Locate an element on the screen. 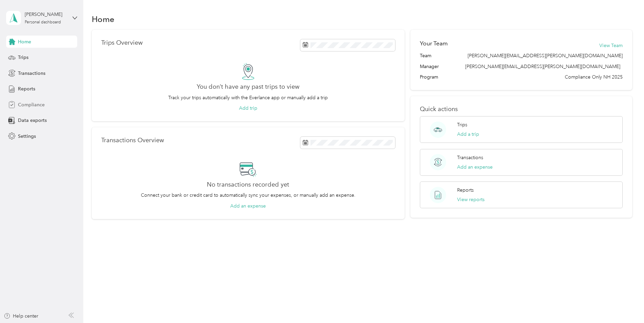 The width and height of the screenshot is (644, 323). p: Transactions Overview is located at coordinates (132, 140).